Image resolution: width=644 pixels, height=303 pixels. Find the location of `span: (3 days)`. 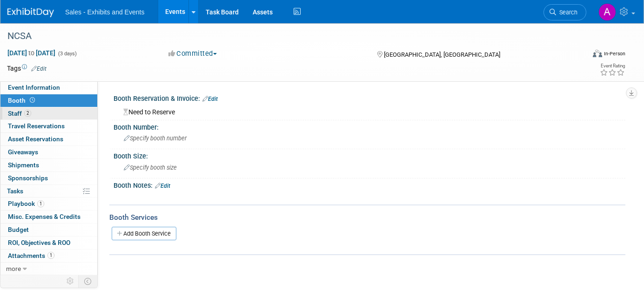

span: (3 days) is located at coordinates (67, 54).